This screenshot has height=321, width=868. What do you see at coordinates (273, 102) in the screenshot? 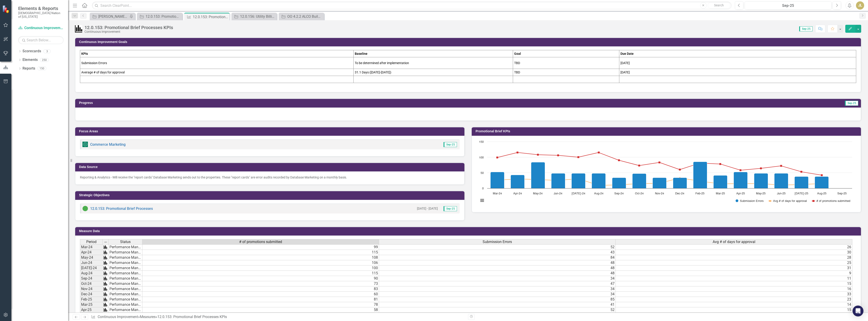
I see `h3: Progress` at bounding box center [273, 102].